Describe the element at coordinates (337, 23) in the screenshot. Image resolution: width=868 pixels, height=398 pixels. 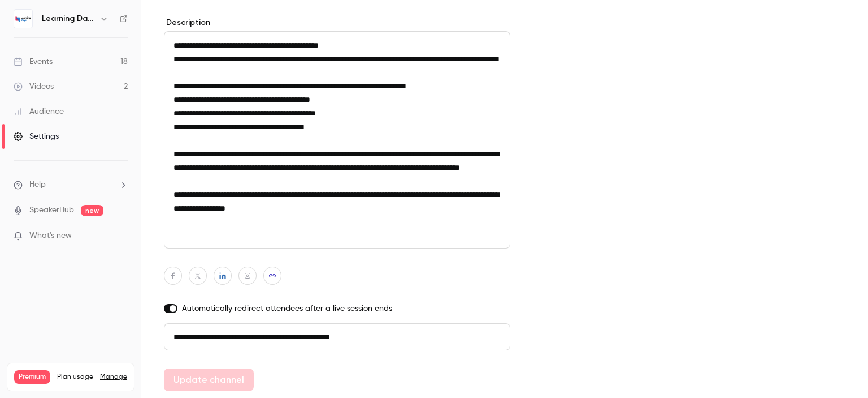
I see `label: Description` at that location.